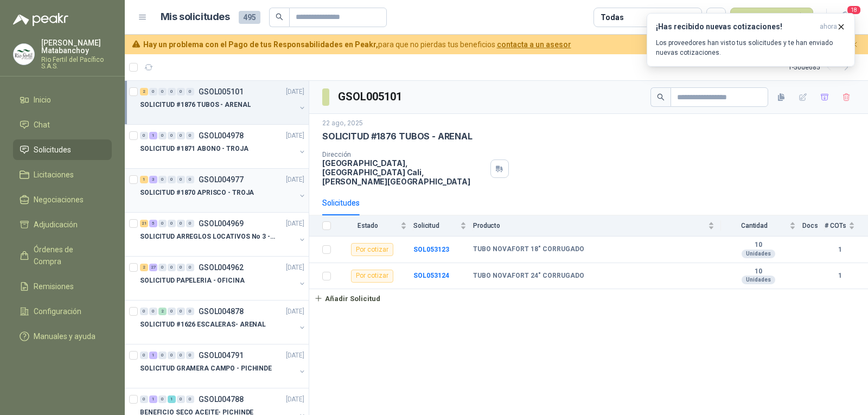 The height and width of the screenshot is (415, 868). What do you see at coordinates (205, 368) in the screenshot?
I see `p: SOLICITUD GRAMERA CAMPO - PICHINDE` at bounding box center [205, 368].